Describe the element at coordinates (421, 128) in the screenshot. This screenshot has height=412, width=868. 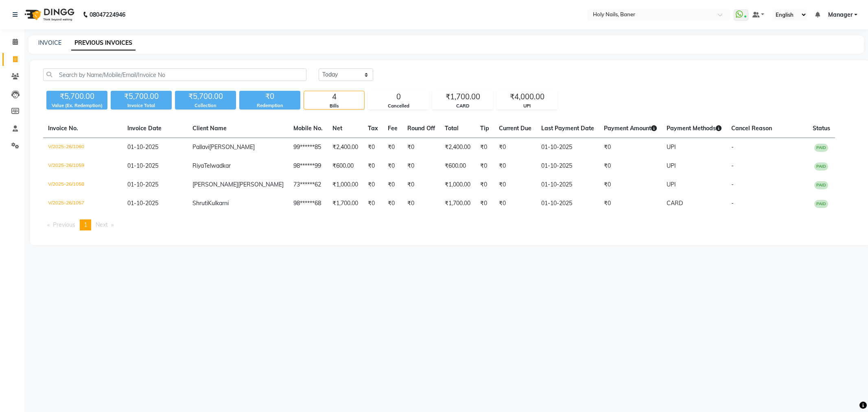
I see `span: Round Off` at that location.